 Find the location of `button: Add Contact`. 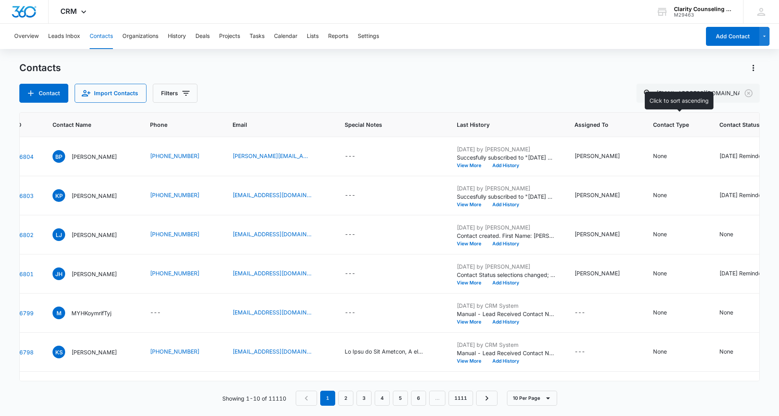

button: Add Contact is located at coordinates (732, 36).